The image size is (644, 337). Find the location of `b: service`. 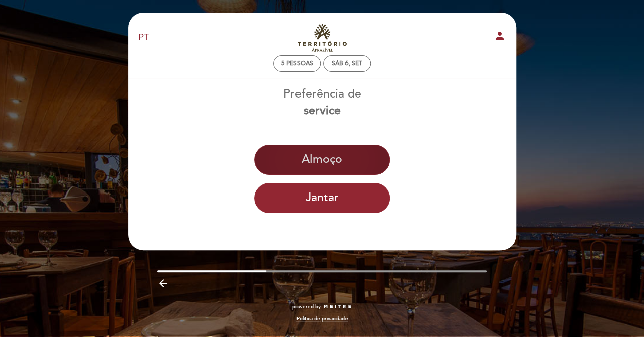

b: service is located at coordinates (322, 111).